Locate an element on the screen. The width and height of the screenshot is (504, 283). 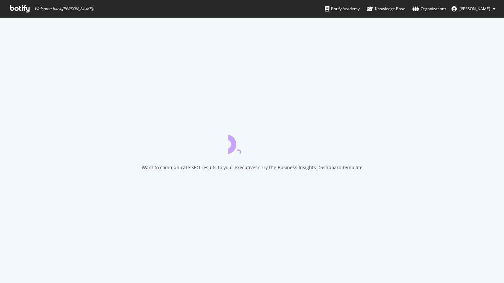
div: animation is located at coordinates (252, 142).